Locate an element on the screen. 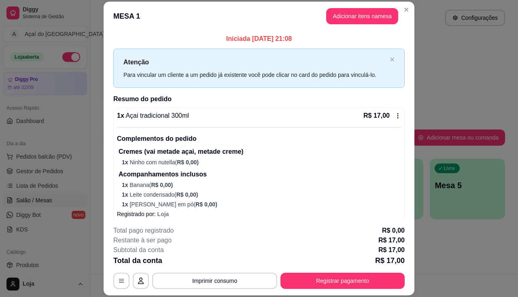 This screenshot has height=297, width=518. p: Acompanhamentos inclusos is located at coordinates (260, 174).